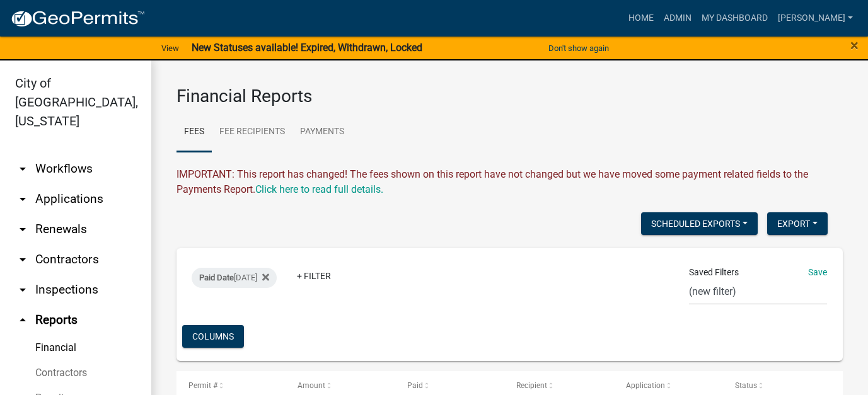 This screenshot has width=868, height=395. What do you see at coordinates (797, 224) in the screenshot?
I see `button: Export` at bounding box center [797, 224].